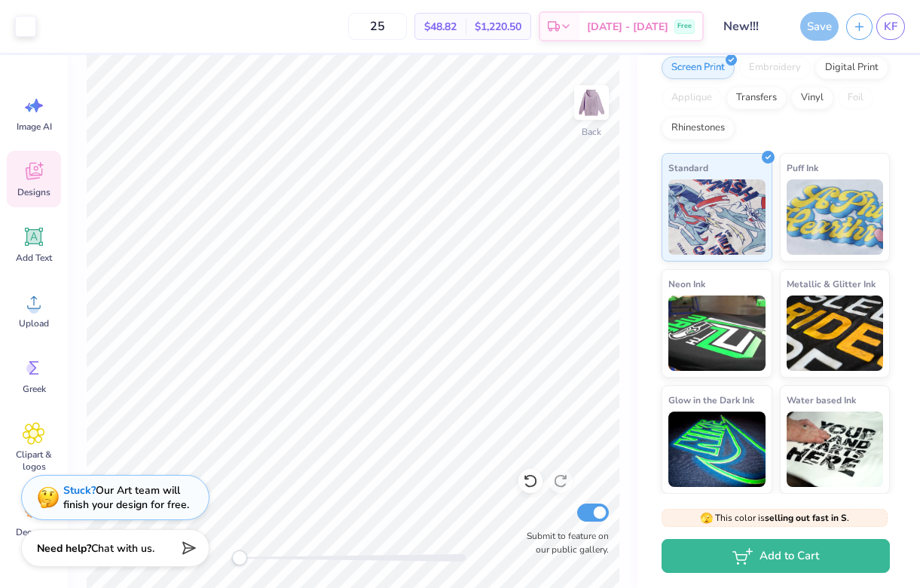 The width and height of the screenshot is (920, 588). Describe the element at coordinates (498, 26) in the screenshot. I see `span: $1,220.50` at that location.